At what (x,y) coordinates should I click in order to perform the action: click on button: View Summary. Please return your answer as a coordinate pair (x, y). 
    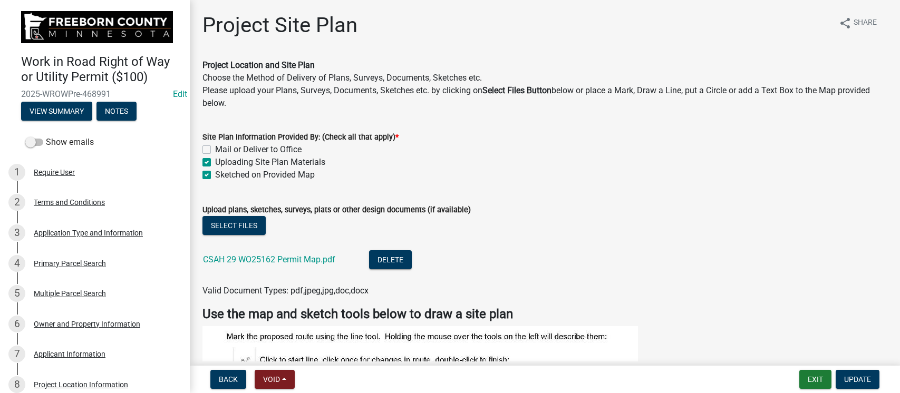
    Looking at the image, I should click on (56, 111).